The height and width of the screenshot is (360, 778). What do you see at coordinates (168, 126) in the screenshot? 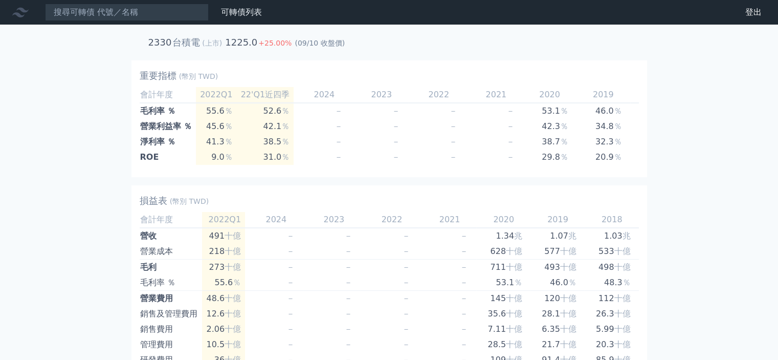
I see `td: 營業利益率 ％` at bounding box center [168, 126].